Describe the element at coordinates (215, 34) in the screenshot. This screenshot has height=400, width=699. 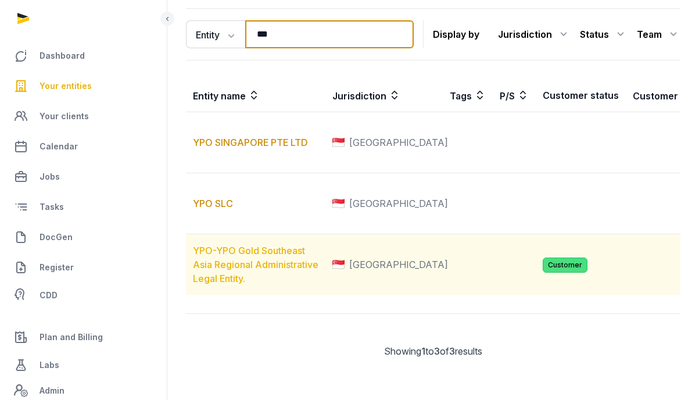
I see `button: Entity` at that location.